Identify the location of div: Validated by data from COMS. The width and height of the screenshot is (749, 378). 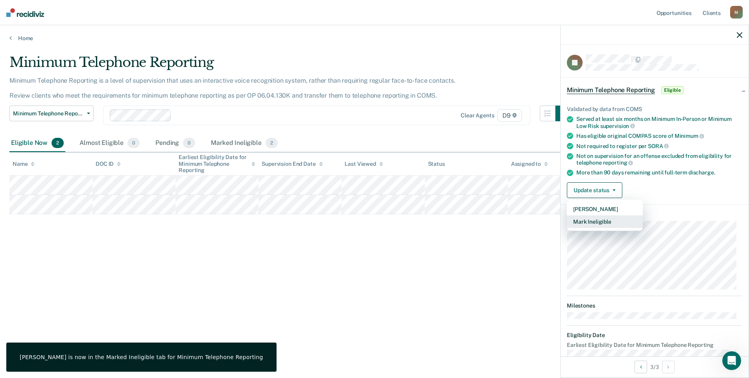
(655, 109).